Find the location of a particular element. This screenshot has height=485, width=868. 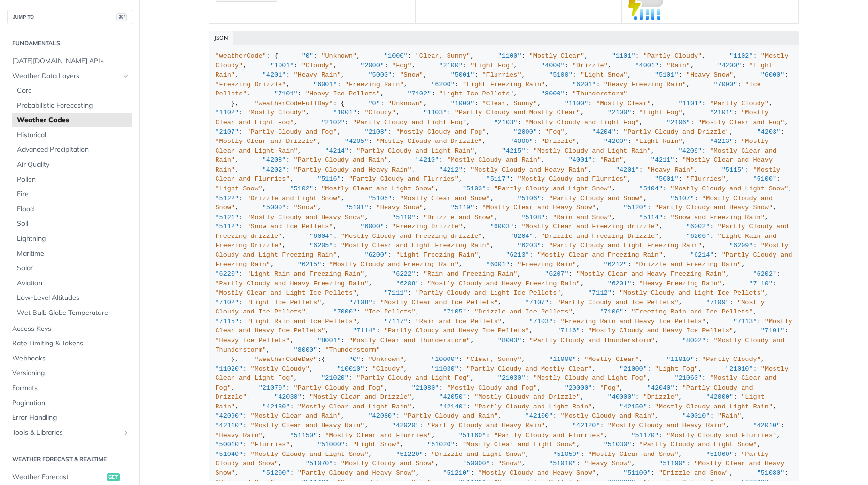

span: "6214" is located at coordinates (702, 255).